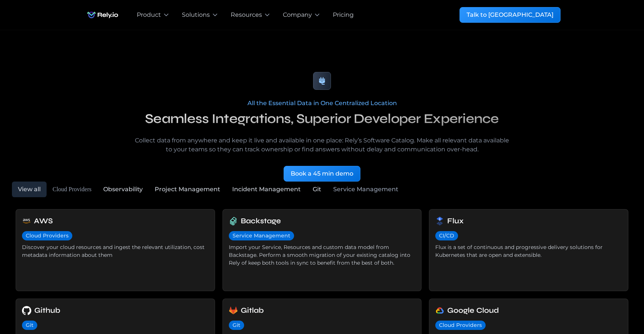 The width and height of the screenshot is (644, 334). What do you see at coordinates (115, 251) in the screenshot?
I see `div: Discover your cloud resources and ingest the relevant utilization, cost metadata information abou...` at bounding box center [115, 251].